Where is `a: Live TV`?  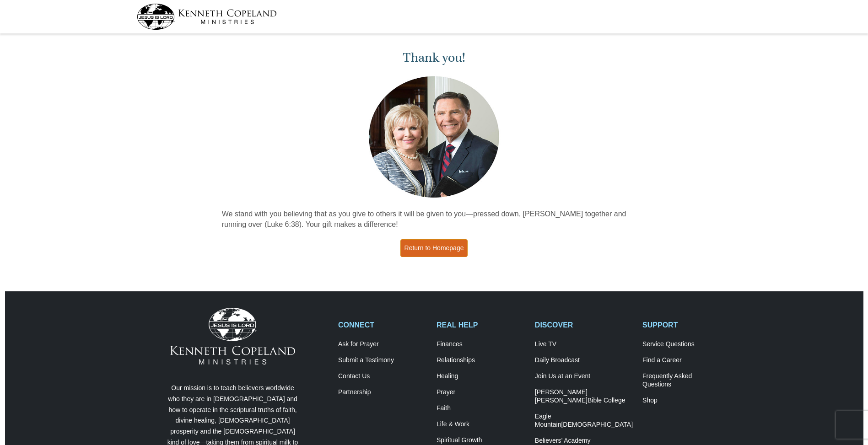
a: Live TV is located at coordinates (583, 345).